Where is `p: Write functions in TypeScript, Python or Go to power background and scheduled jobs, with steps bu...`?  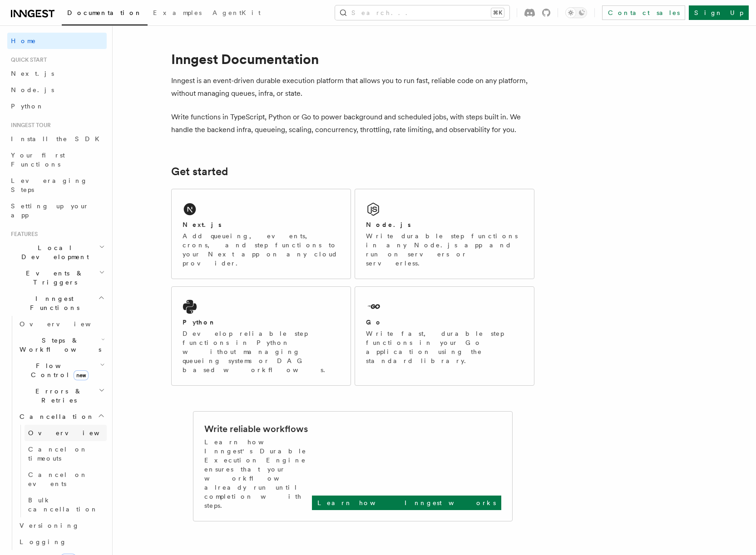
p: Write functions in TypeScript, Python or Go to power background and scheduled jobs, with steps bu... is located at coordinates (353, 124).